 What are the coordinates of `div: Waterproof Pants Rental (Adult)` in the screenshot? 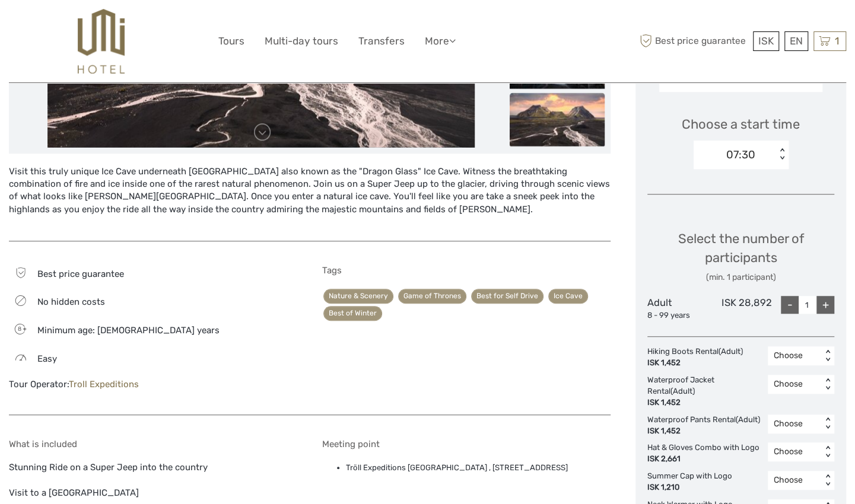 It's located at (707, 426).